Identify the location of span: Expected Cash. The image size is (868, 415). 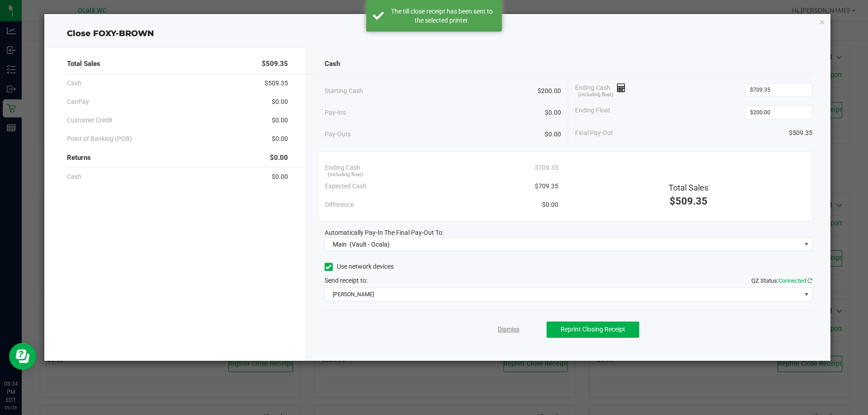
(345, 186).